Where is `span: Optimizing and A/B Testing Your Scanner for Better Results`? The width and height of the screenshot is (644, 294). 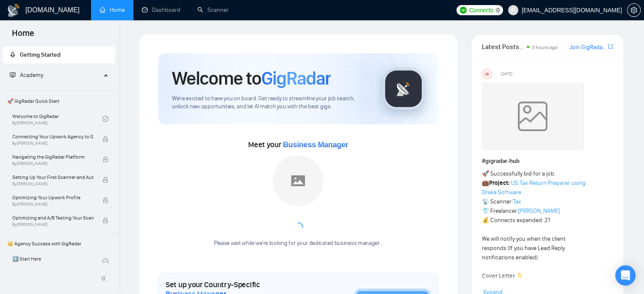
span: Optimizing and A/B Testing Your Scanner for Better Results is located at coordinates (53, 218).